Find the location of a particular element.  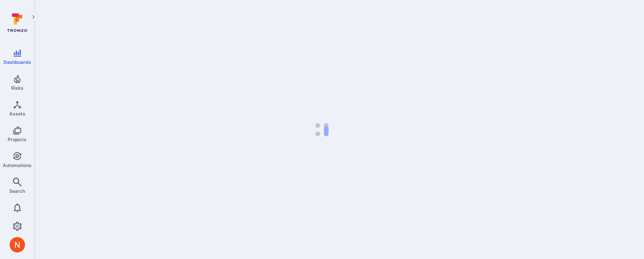

img: ACg8ocIprwjrgDQnDsNSk9Ghn5p5-B8DpAKWoJ5Gi9syOE4K59tr4Q=s96-c is located at coordinates (17, 245).